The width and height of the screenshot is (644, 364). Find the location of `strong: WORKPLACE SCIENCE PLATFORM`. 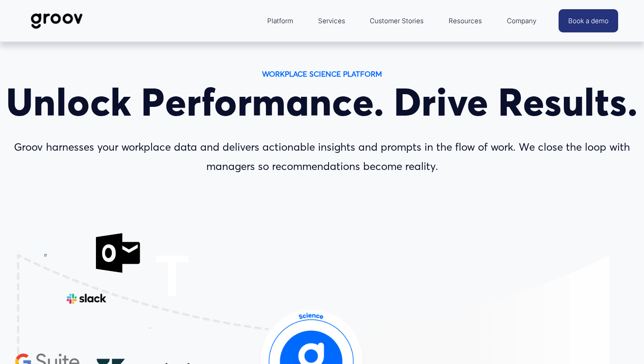

strong: WORKPLACE SCIENCE PLATFORM is located at coordinates (322, 74).